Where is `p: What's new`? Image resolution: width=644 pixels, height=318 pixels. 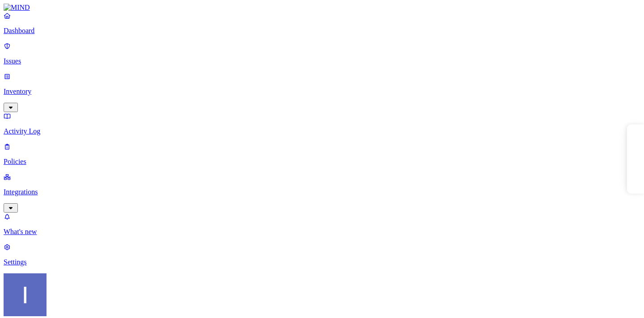
p: What's new is located at coordinates (322, 232).